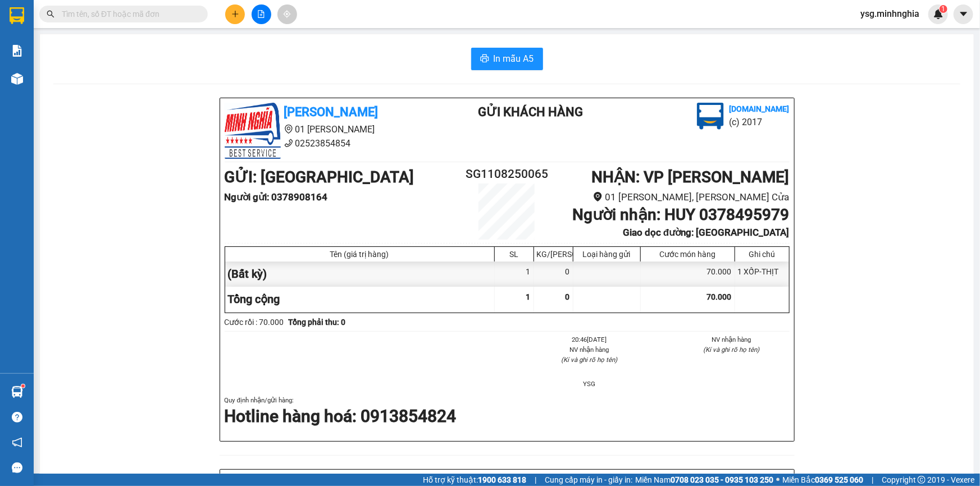 Image resolution: width=980 pixels, height=486 pixels. Describe the element at coordinates (17, 418) in the screenshot. I see `span: question-circle` at that location.